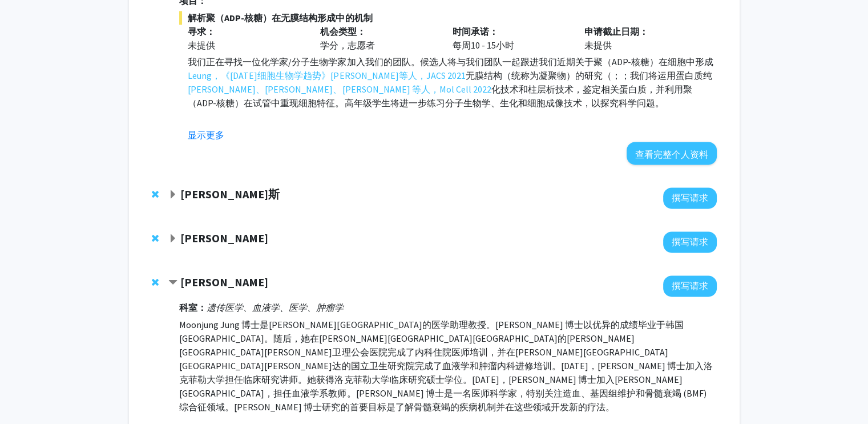  I want to click on button: 向 Alexander Baras 撰写请求, so click(690, 198).